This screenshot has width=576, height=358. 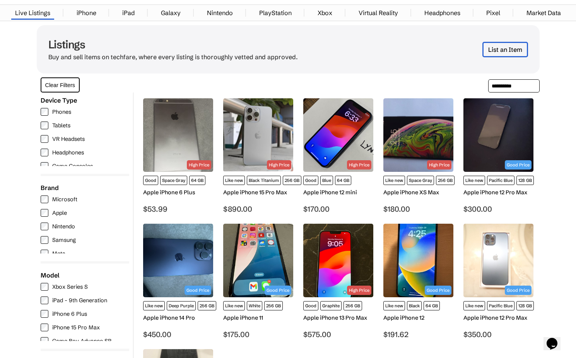 I want to click on div: $890.00, so click(x=258, y=209).